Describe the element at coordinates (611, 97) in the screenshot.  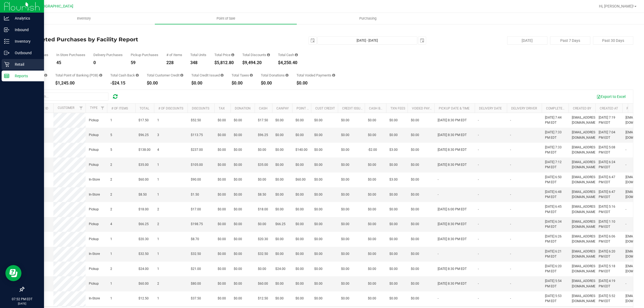
I see `button: Export to Excel` at that location.